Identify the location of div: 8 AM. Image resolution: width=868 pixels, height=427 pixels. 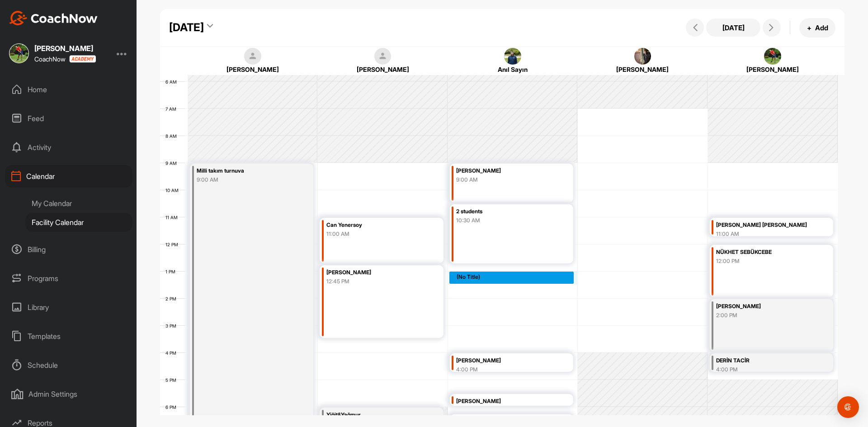
(173, 136).